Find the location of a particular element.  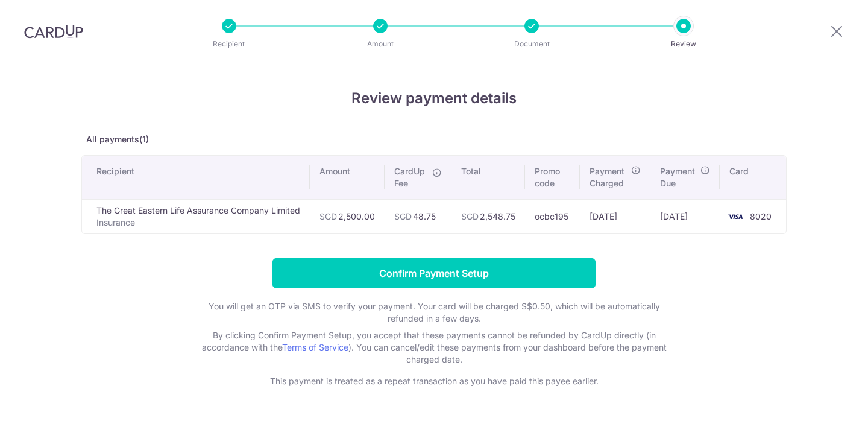

h4: Review payment details is located at coordinates (434, 98).